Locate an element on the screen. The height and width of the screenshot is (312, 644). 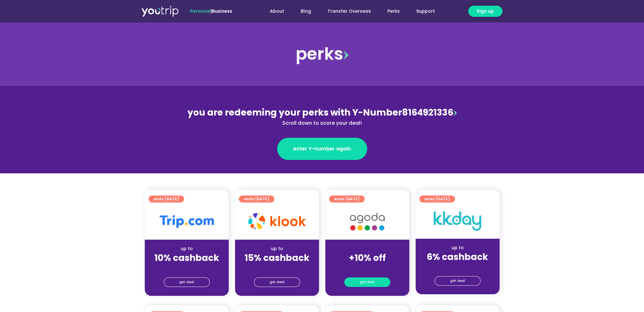
strong: 15% cashback is located at coordinates (277, 257).